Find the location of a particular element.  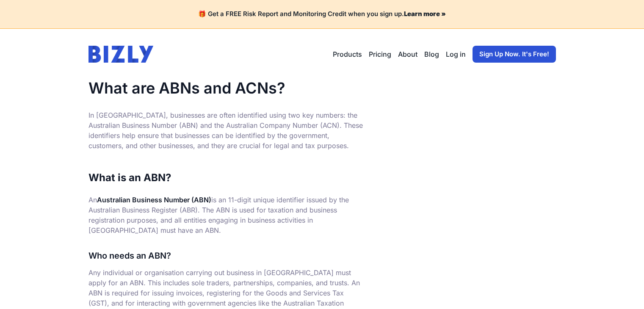

a: Learn more » is located at coordinates (425, 14).